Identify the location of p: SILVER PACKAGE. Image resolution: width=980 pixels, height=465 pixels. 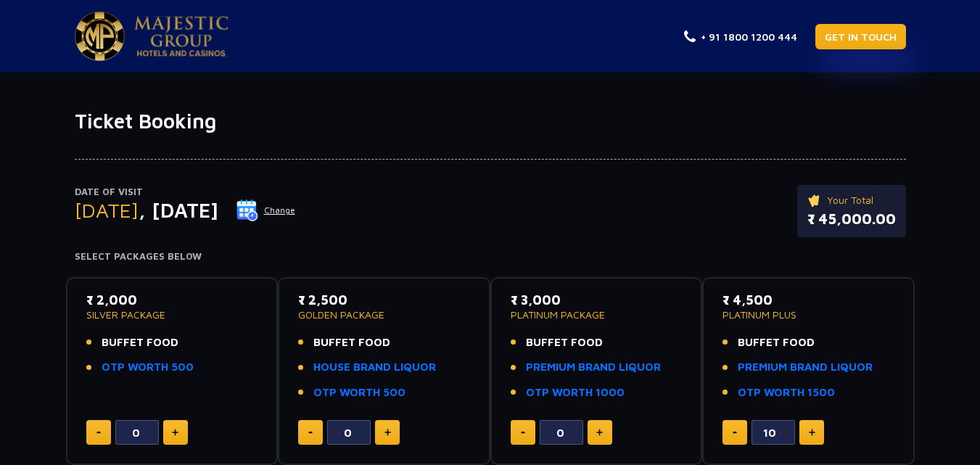
(172, 315).